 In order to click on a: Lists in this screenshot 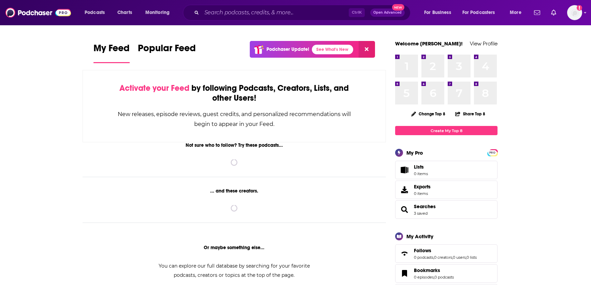, I will do `click(446, 170)`.